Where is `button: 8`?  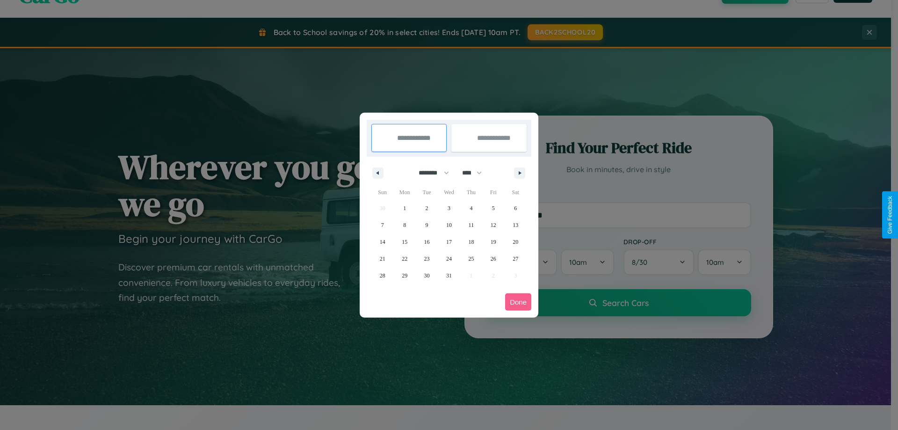 button: 8 is located at coordinates (404, 225).